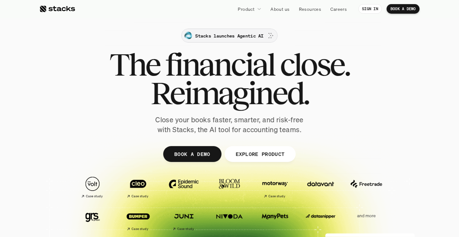  Describe the element at coordinates (280, 9) in the screenshot. I see `p: About us` at that location.